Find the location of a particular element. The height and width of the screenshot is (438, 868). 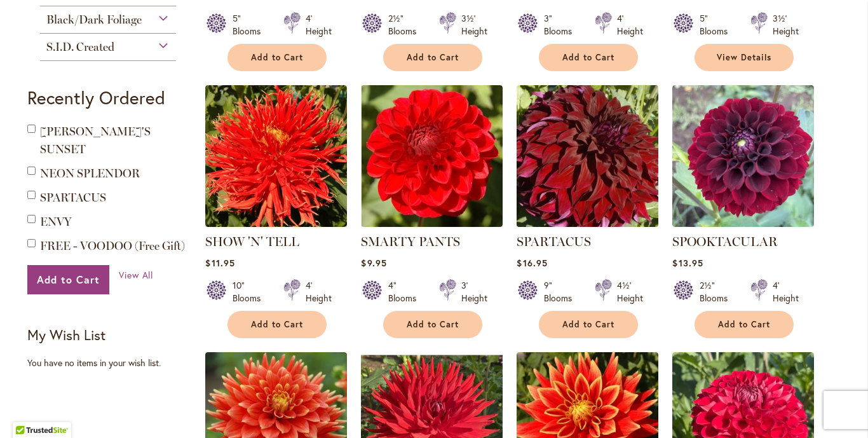

span: ENVY is located at coordinates (55, 222).